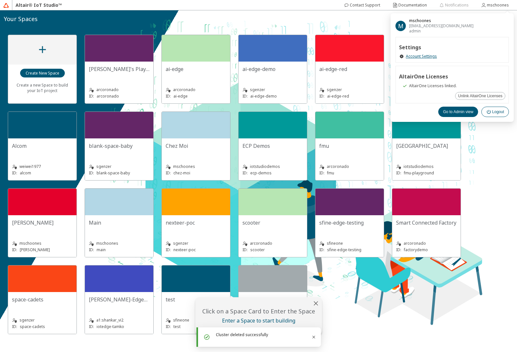 This screenshot has width=517, height=352. What do you see at coordinates (180, 96) in the screenshot?
I see `p: ai-edge` at bounding box center [180, 96].